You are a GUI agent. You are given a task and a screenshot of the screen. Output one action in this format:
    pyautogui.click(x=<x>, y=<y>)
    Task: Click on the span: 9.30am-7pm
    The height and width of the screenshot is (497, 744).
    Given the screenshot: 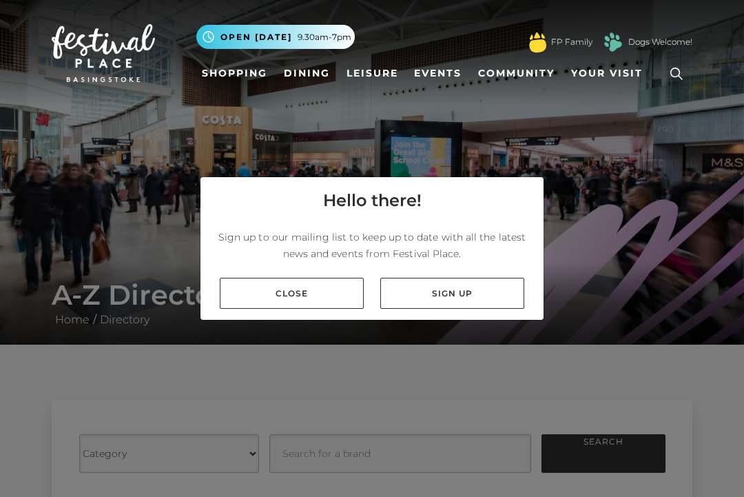 What is the action you would take?
    pyautogui.click(x=324, y=37)
    